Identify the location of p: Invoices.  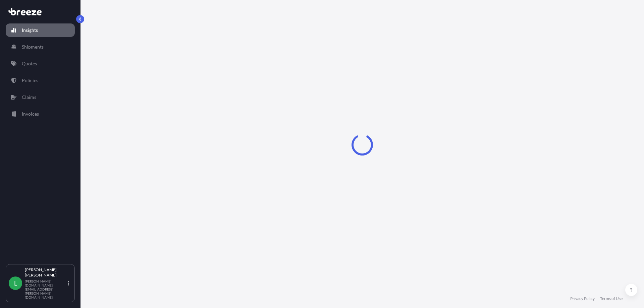
(30, 114).